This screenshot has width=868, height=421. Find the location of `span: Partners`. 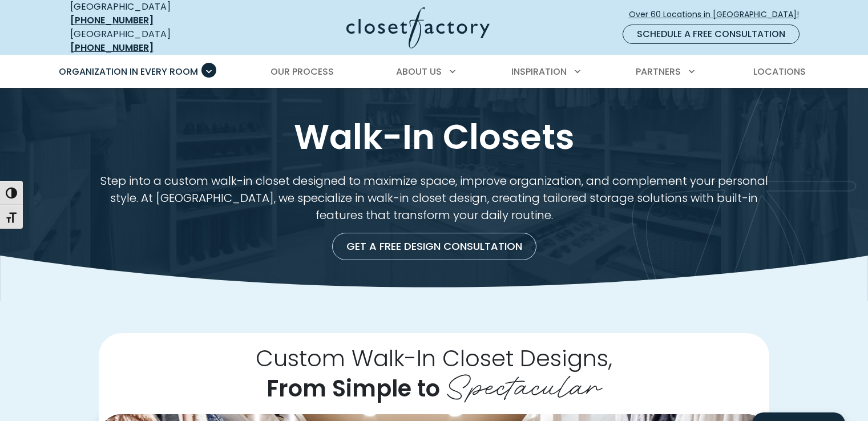

span: Partners is located at coordinates (658, 71).